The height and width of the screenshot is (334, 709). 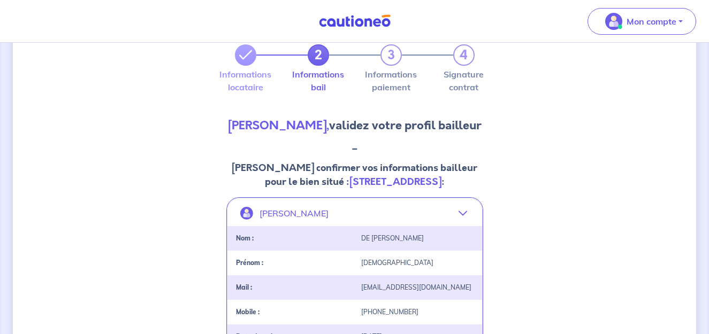 What do you see at coordinates (247, 213) in the screenshot?
I see `img: illu_account.svg` at bounding box center [247, 213].